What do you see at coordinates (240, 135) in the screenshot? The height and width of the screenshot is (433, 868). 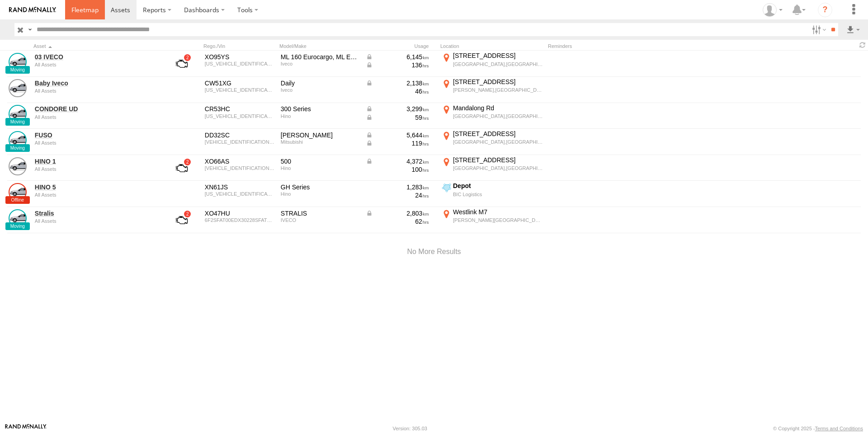 I see `div: DD32SC` at bounding box center [240, 135].